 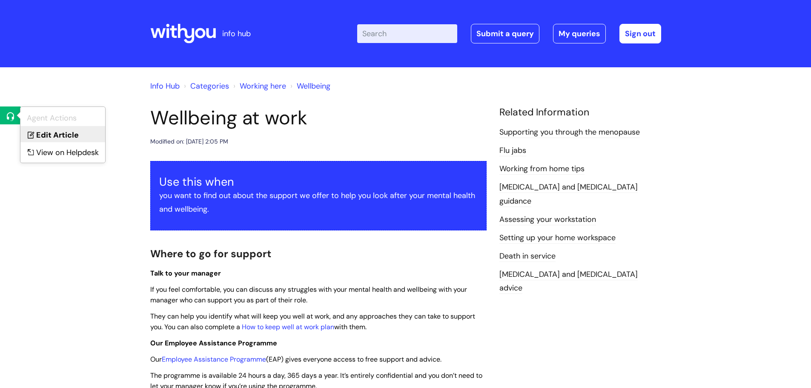 What do you see at coordinates (505, 34) in the screenshot?
I see `a: Submit a query` at bounding box center [505, 34].